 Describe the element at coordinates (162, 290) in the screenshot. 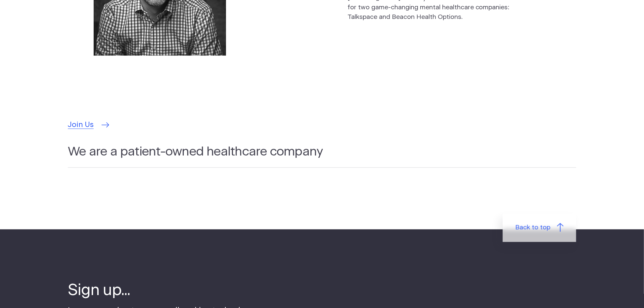

I see `h4: Sign up...` at that location.